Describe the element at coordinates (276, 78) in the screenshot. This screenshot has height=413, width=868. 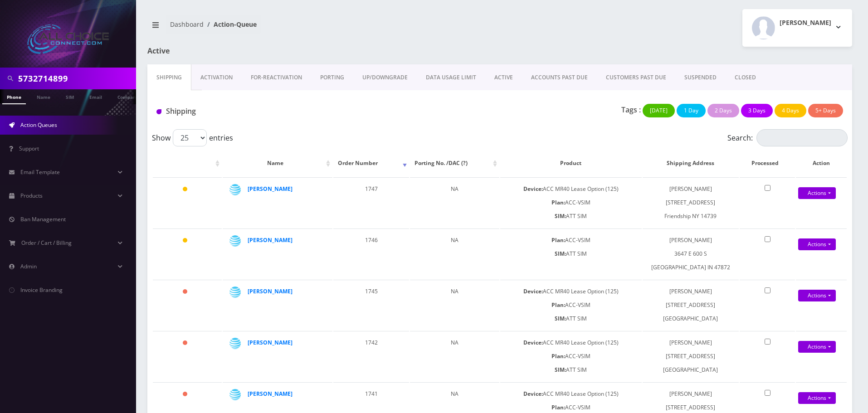
I see `a: FOR-REActivation` at that location.